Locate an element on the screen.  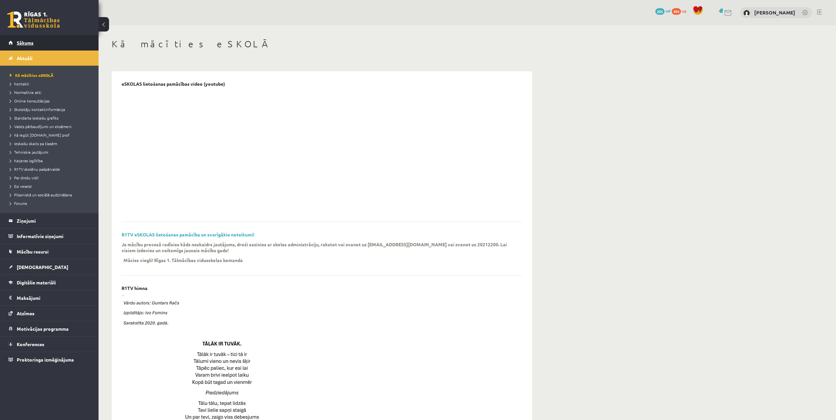
legend: Ziņojumi is located at coordinates (54, 221).